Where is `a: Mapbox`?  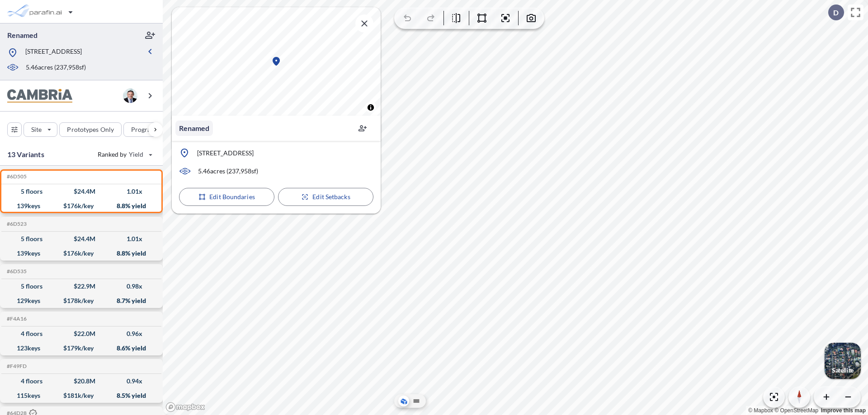
a: Mapbox is located at coordinates (761, 410).